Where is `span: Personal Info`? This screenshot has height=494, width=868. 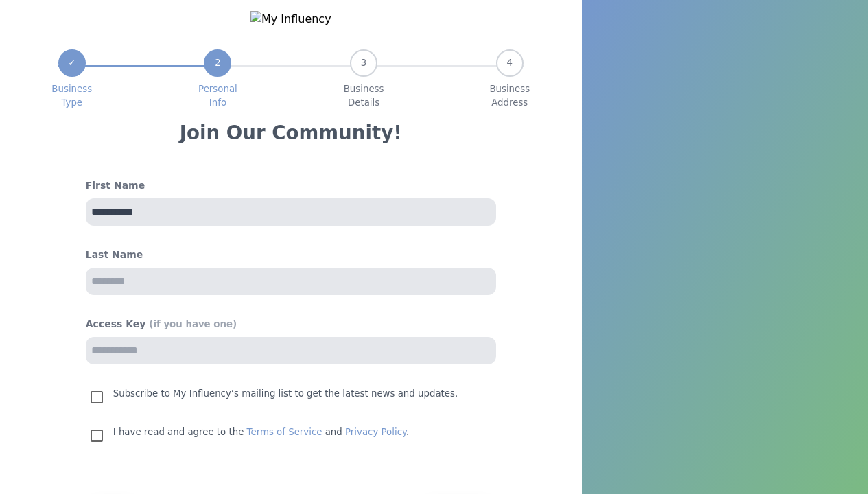
span: Personal Info is located at coordinates (218, 96).